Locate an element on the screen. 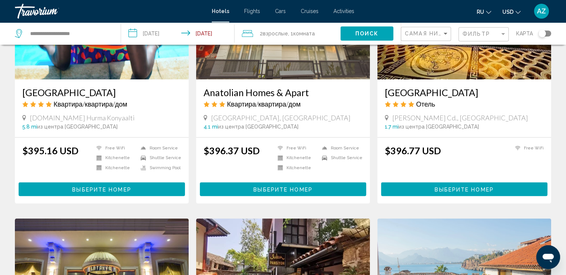 The width and height of the screenshot is (566, 275). button: Filter is located at coordinates (483, 34).